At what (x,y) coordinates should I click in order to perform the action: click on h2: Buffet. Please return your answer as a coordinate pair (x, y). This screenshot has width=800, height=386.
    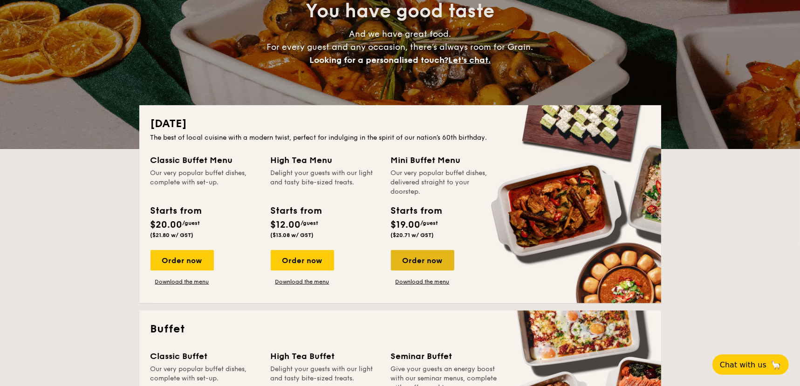
    Looking at the image, I should click on (400, 329).